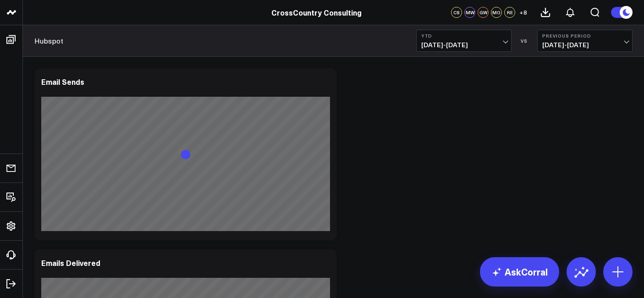 Image resolution: width=644 pixels, height=298 pixels. What do you see at coordinates (71, 263) in the screenshot?
I see `div: Emails Delivered` at bounding box center [71, 263].